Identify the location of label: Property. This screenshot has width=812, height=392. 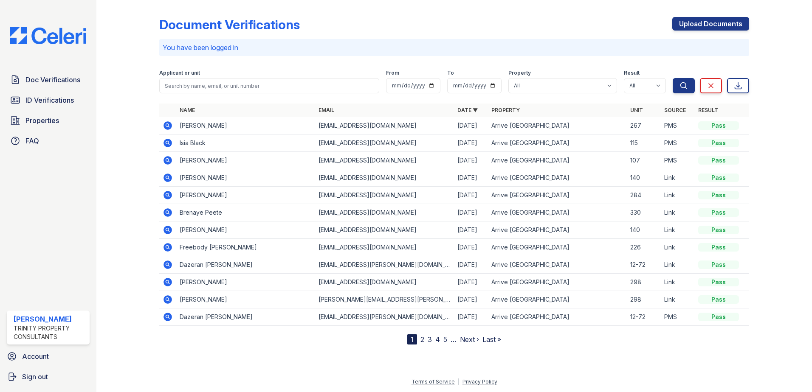
(519, 73).